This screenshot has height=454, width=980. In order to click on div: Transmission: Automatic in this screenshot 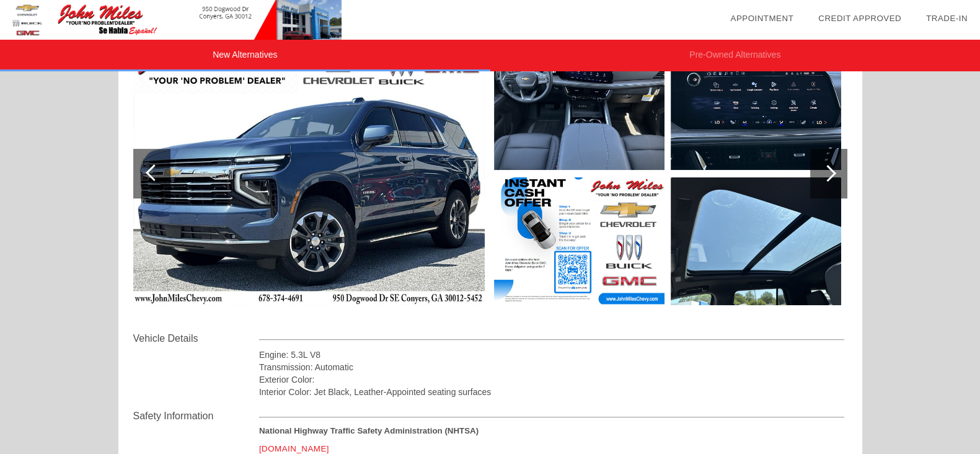, I will do `click(552, 367)`.